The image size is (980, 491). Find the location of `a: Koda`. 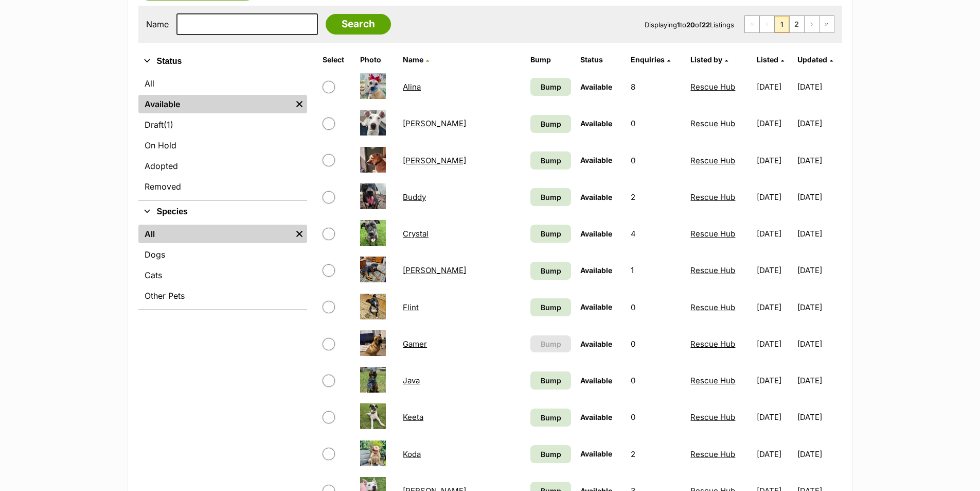

a: Koda is located at coordinates (411, 454).